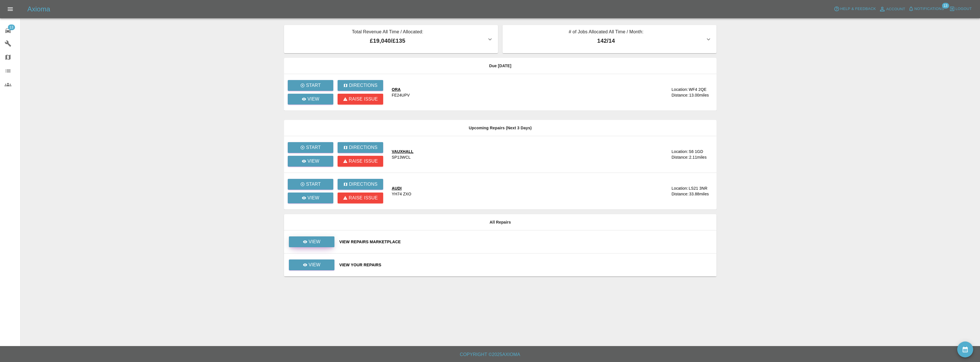  What do you see at coordinates (696, 151) in the screenshot?
I see `div: S6 1GD` at bounding box center [696, 151].